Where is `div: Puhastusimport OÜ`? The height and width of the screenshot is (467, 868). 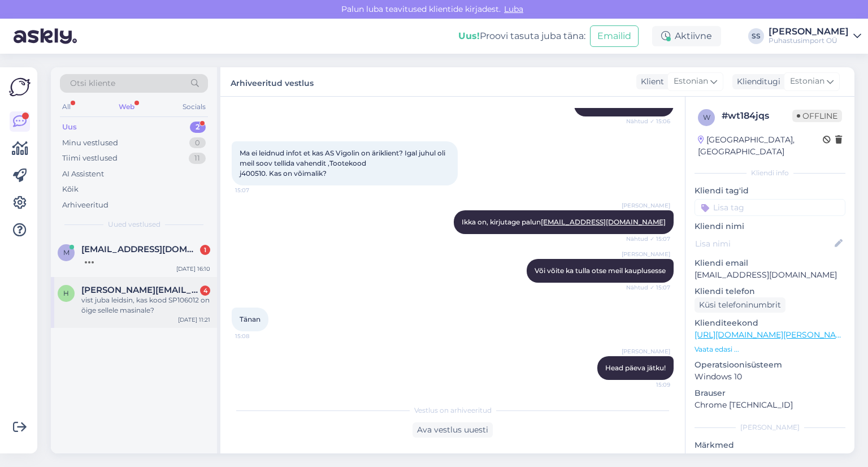 div: Puhastusimport OÜ is located at coordinates (809, 41).